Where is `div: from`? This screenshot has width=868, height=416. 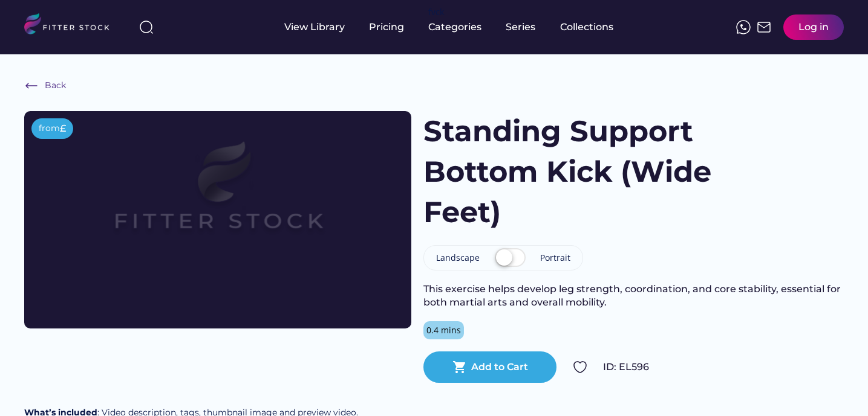
div: from is located at coordinates (49, 129).